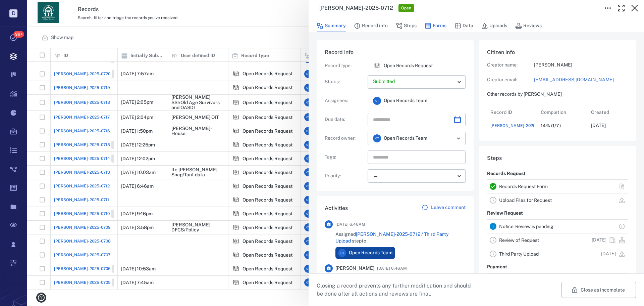 This screenshot has width=644, height=306. Describe the element at coordinates (497, 267) in the screenshot. I see `p: Payment` at that location.